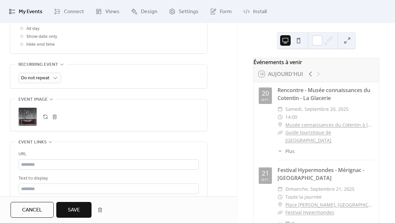  I want to click on span: Do not repeat, so click(35, 78).